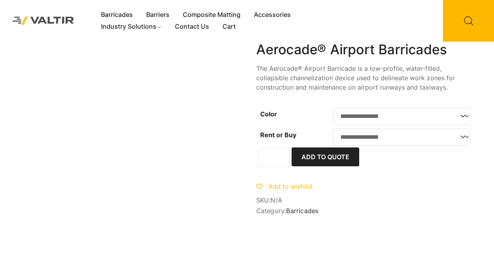 This screenshot has width=494, height=265. Describe the element at coordinates (43, 21) in the screenshot. I see `img: Valtir Rentals` at that location.